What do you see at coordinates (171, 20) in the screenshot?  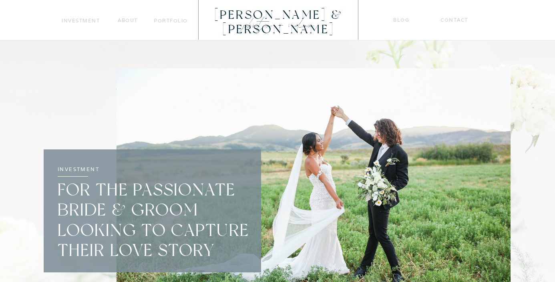 I see `nav: portfolio` at bounding box center [171, 20].